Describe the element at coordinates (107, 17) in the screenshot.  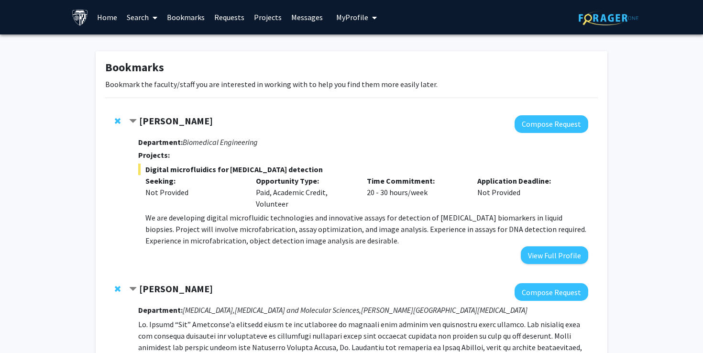
I see `a: Home` at that location.